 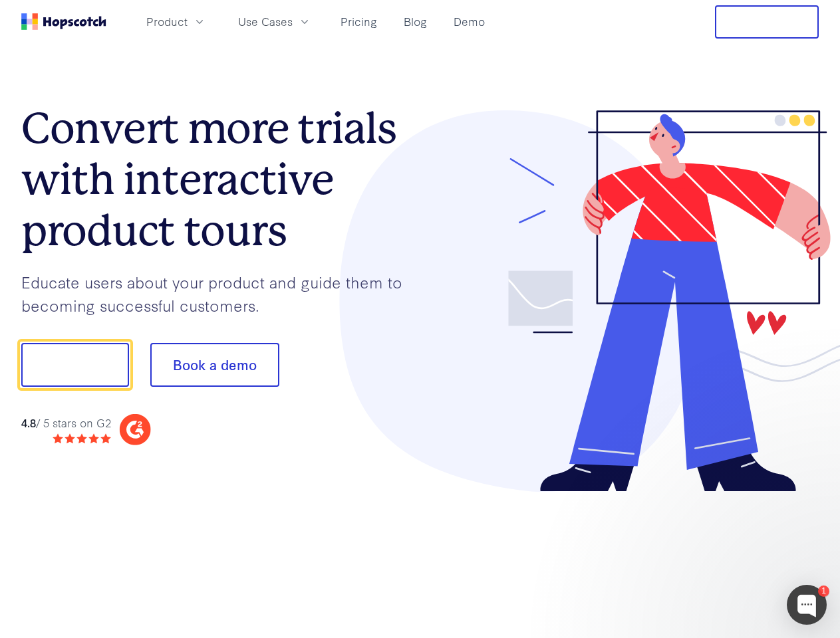 I want to click on a: Book a demo, so click(x=215, y=365).